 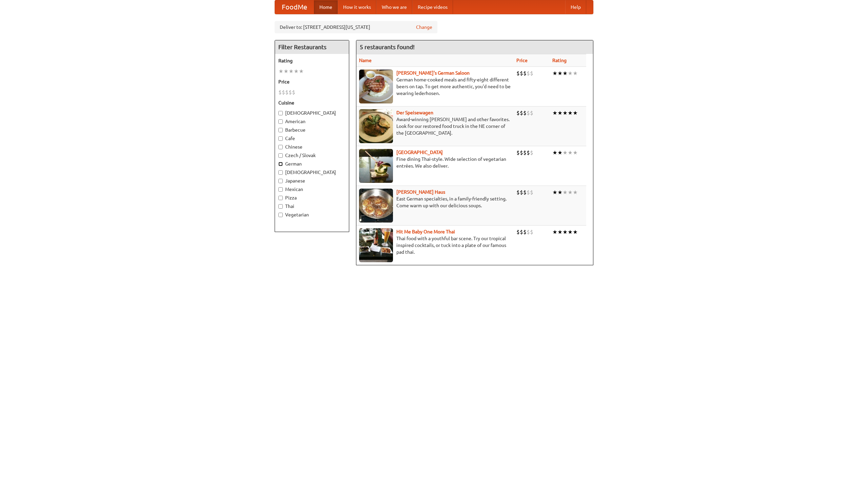 What do you see at coordinates (415, 113) in the screenshot?
I see `b: Der Speisewagen` at bounding box center [415, 113].